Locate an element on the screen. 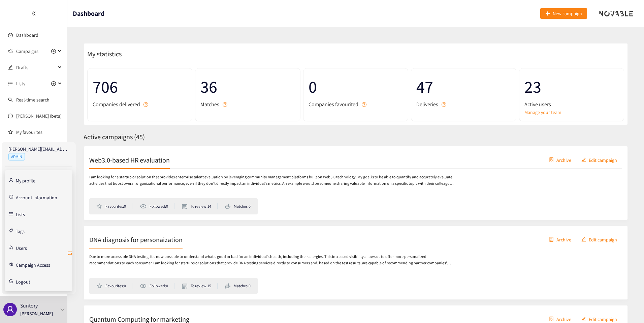  a: Lists is located at coordinates (20, 214).